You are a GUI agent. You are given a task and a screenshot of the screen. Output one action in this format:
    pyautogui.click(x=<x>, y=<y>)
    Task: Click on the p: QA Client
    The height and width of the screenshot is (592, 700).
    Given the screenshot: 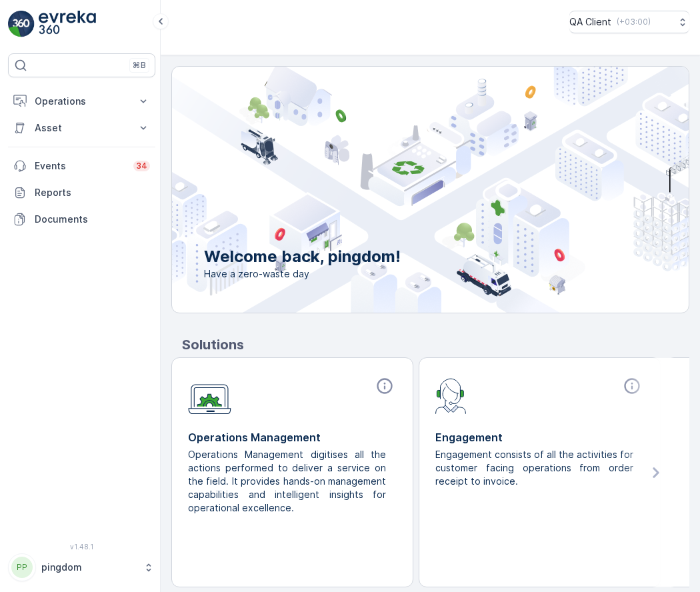 What is the action you would take?
    pyautogui.click(x=590, y=22)
    